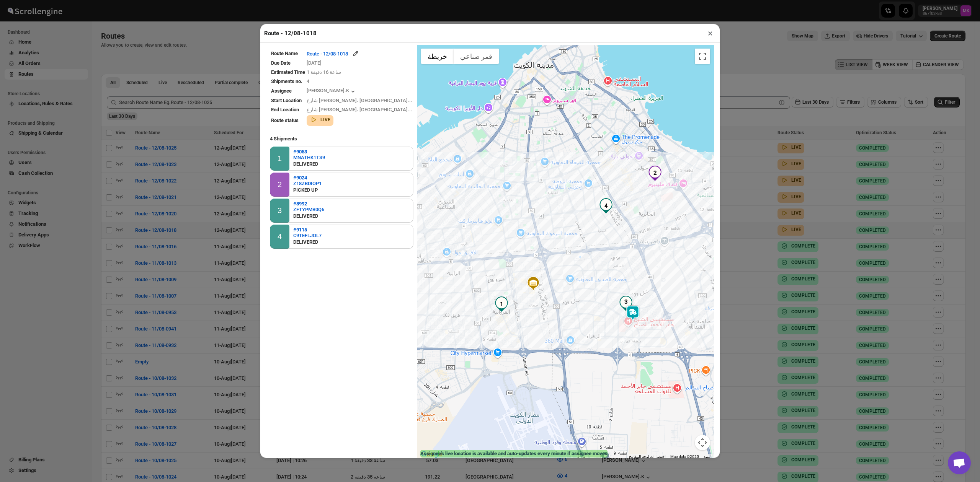  What do you see at coordinates (307, 190) in the screenshot?
I see `div: PICKED UP` at bounding box center [307, 190].